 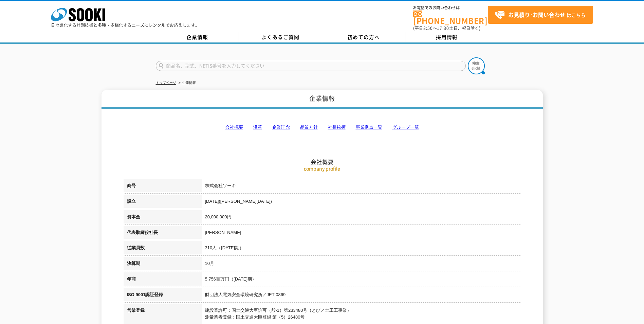 I want to click on th: ISO 9001認証登録, so click(x=163, y=296).